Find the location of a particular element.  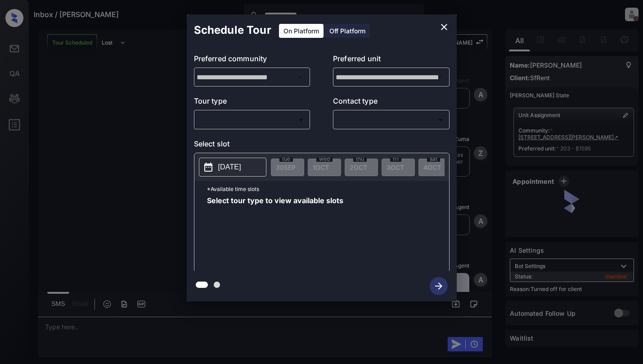

p: Tour type is located at coordinates (252, 103).